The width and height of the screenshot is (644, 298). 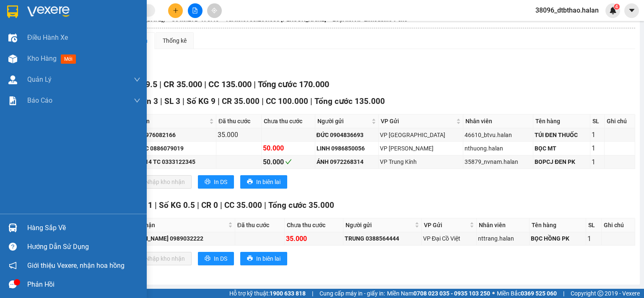 What do you see at coordinates (260, 225) in the screenshot?
I see `th: Đã thu cước` at bounding box center [260, 225].